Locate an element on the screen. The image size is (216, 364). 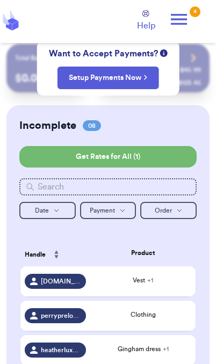
button: Order is located at coordinates (168, 210).